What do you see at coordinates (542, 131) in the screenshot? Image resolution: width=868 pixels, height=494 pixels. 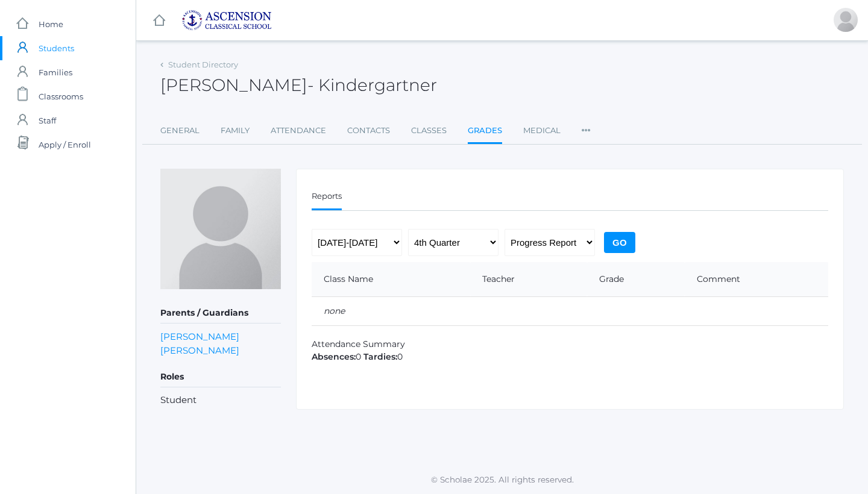 I see `a: Medical` at bounding box center [542, 131].